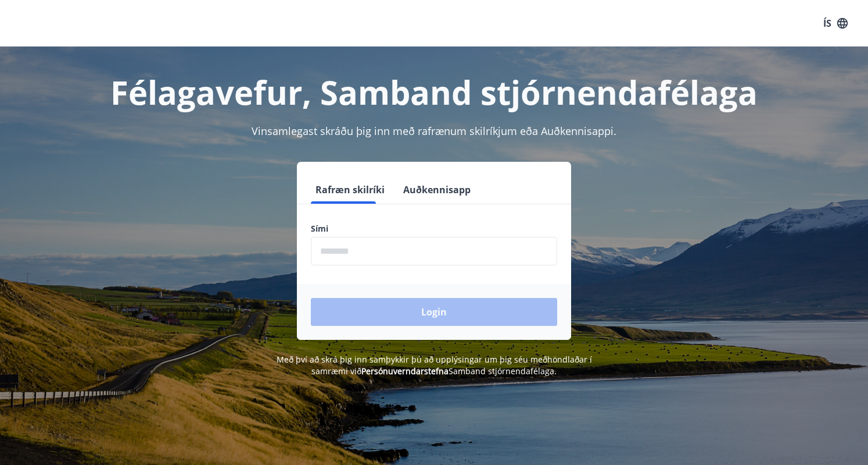 The image size is (868, 465). Describe the element at coordinates (405, 370) in the screenshot. I see `a: Persónuverndarstefna` at that location.